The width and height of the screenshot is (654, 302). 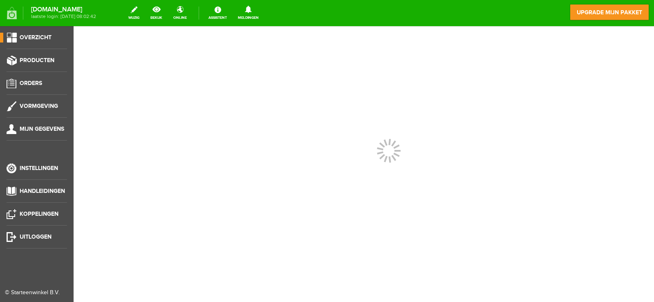 What do you see at coordinates (34, 293) in the screenshot?
I see `div: © Starteenwinkel B.V.` at bounding box center [34, 293].